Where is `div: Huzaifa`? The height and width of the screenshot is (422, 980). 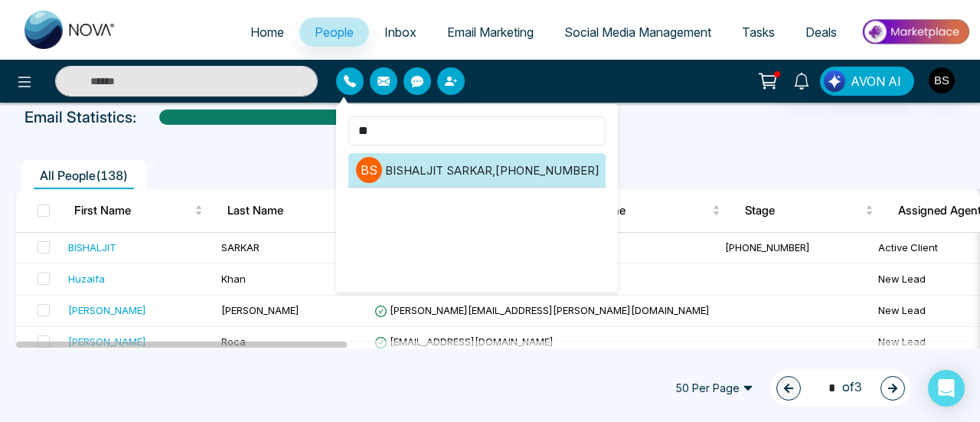
div: Huzaifa is located at coordinates (86, 278).